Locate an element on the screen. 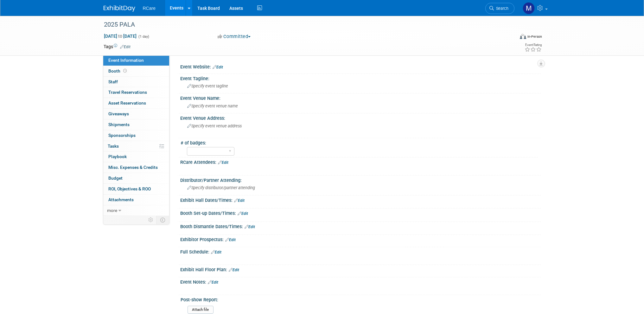  td: Personalize Event Tab Strip is located at coordinates (151, 220).